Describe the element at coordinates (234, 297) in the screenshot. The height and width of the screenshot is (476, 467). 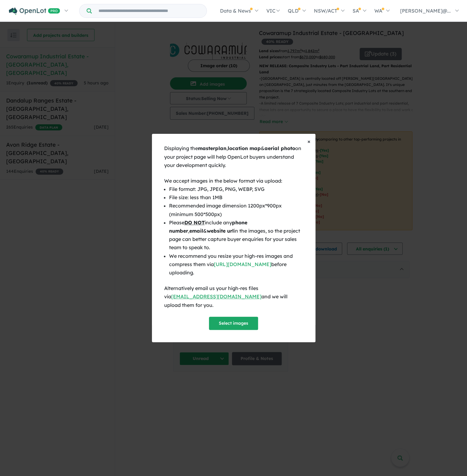
I see `div: Alternatively email us your high-res files via and we will upload them for you.` at that location.